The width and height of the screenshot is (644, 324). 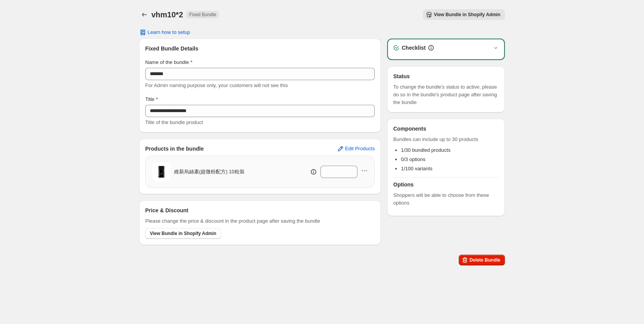 What do you see at coordinates (169, 33) in the screenshot?
I see `span: Learn how to setup` at bounding box center [169, 33].